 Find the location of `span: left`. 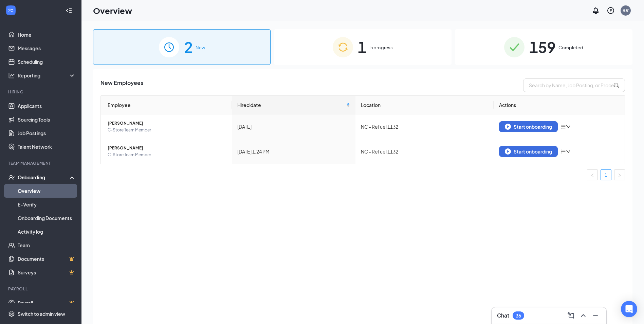

span: left is located at coordinates (592, 175).